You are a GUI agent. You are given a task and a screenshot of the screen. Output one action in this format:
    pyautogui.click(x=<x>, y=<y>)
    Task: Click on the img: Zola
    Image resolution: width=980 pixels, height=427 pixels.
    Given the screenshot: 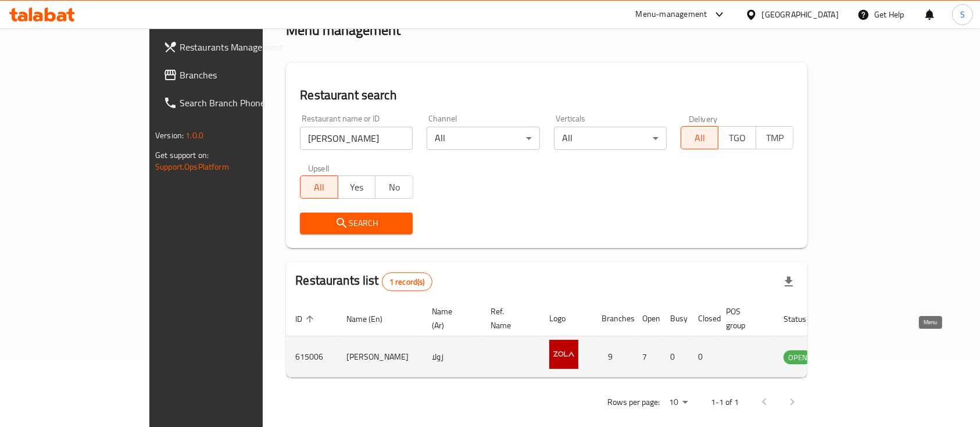 What is the action you would take?
    pyautogui.click(x=564, y=354)
    